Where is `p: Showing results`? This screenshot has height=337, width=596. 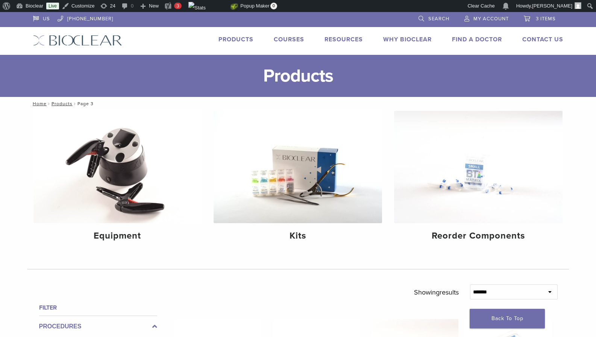
p: Showing results is located at coordinates (436, 293).